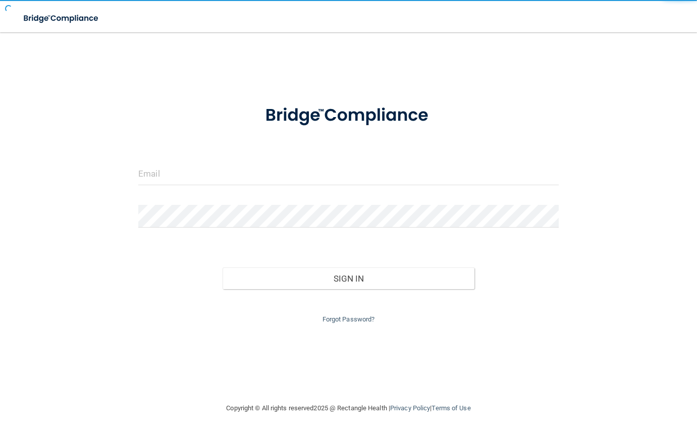  I want to click on a: Terms of Use, so click(451, 408).